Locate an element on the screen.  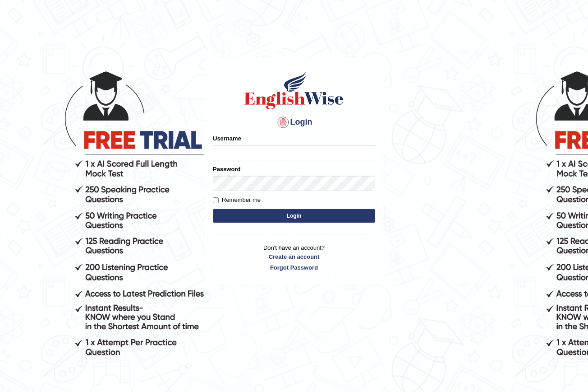
label: Remember me is located at coordinates (237, 200).